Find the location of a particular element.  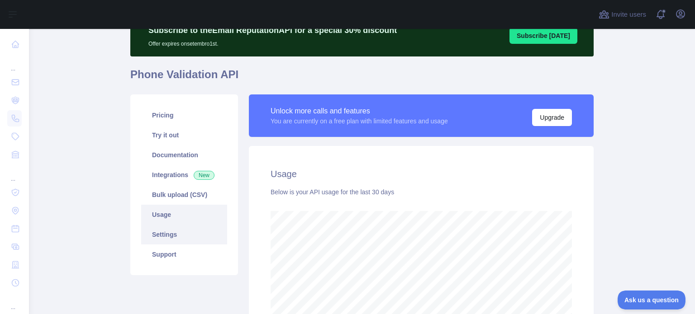

button: Upgrade is located at coordinates (552, 118).